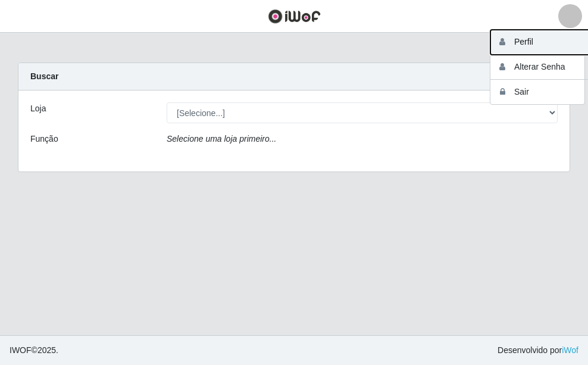 The image size is (588, 365). What do you see at coordinates (38, 108) in the screenshot?
I see `label: Loja` at bounding box center [38, 108].